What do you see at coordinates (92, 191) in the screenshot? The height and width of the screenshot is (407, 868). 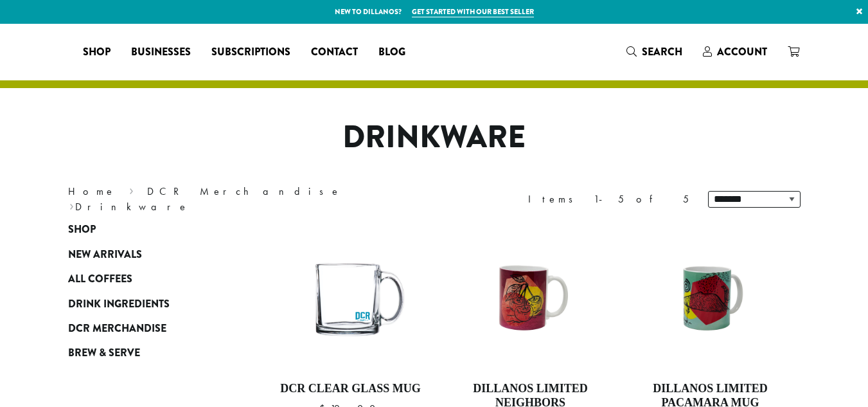 I see `a: Home` at bounding box center [92, 191].